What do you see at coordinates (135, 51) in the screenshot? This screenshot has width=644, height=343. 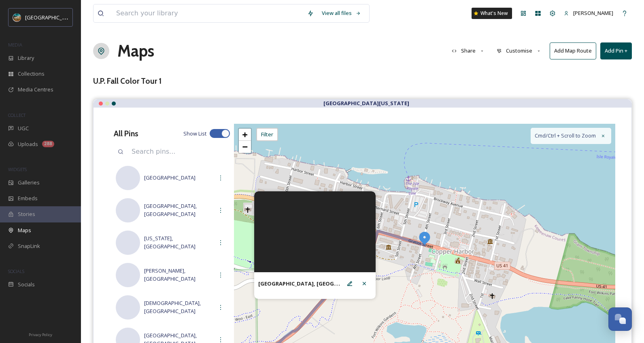 I see `a: Maps` at bounding box center [135, 51].